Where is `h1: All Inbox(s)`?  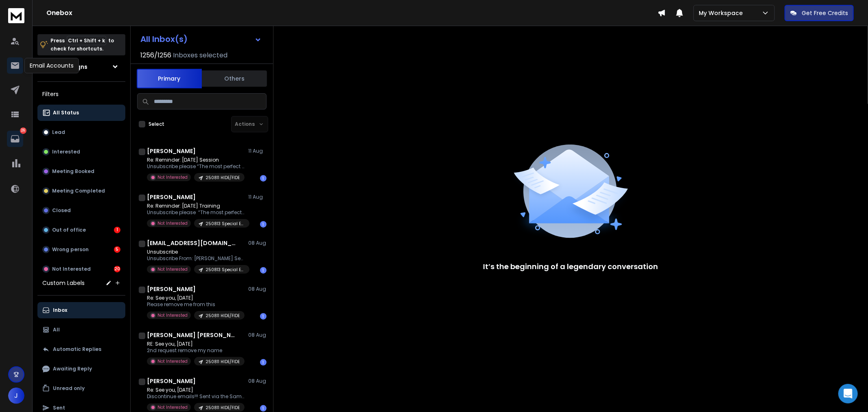 h1: All Inbox(s) is located at coordinates (164, 39).